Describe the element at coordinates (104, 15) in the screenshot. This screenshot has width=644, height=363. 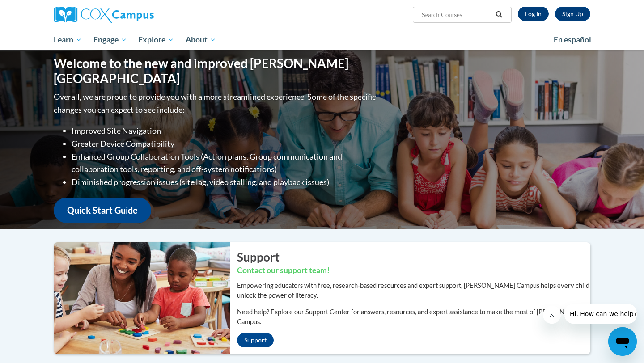
I see `img: Cox Campus` at that location.